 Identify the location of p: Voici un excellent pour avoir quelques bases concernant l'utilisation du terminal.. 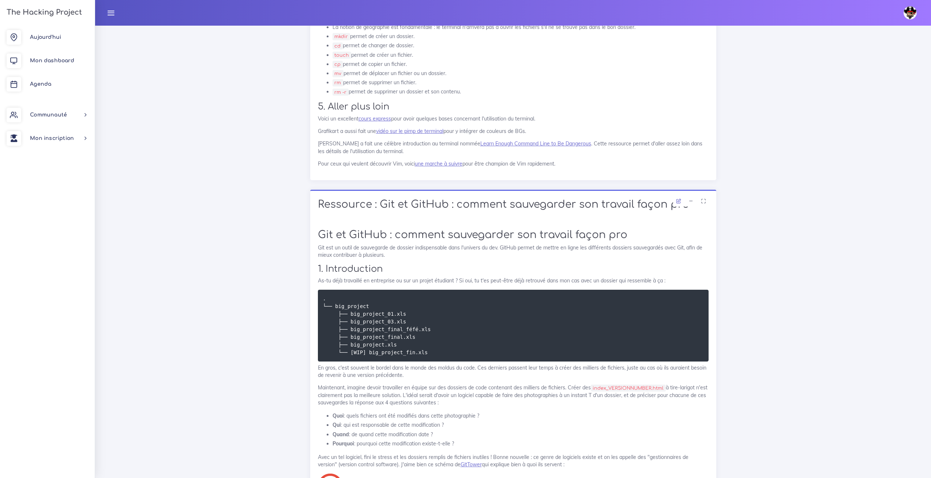
(513, 119).